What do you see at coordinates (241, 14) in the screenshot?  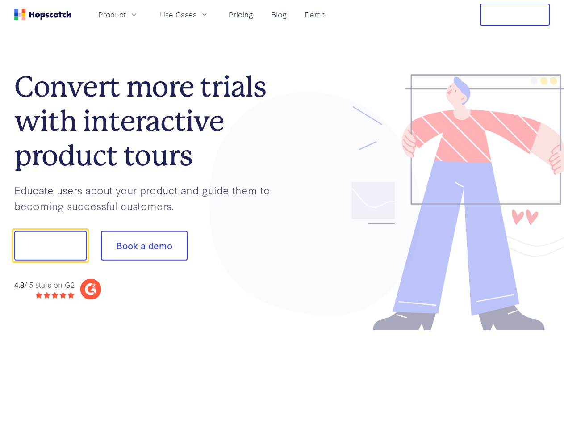 I see `a: Pricing` at bounding box center [241, 14].